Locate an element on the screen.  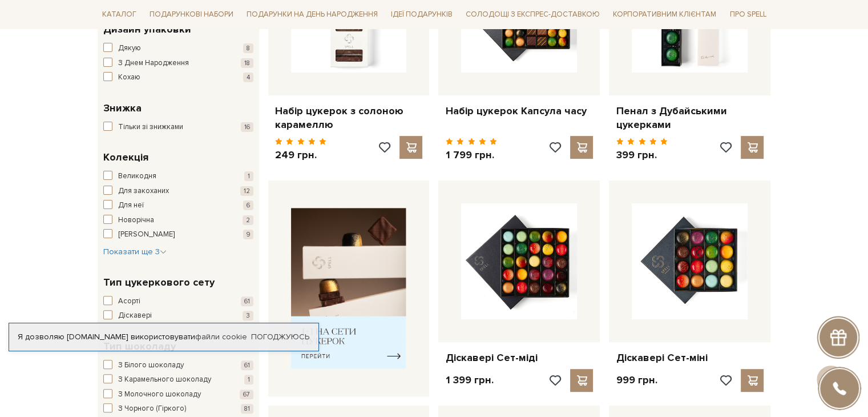
span: 9 is located at coordinates (249, 234).